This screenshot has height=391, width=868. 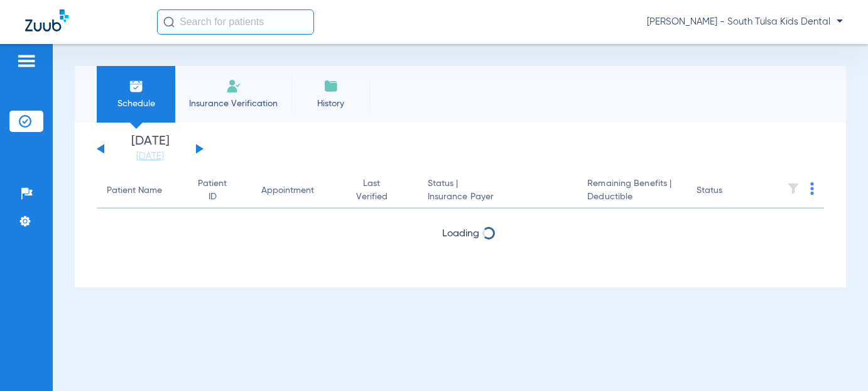 What do you see at coordinates (233, 103) in the screenshot?
I see `span: Insurance Verification` at bounding box center [233, 103].